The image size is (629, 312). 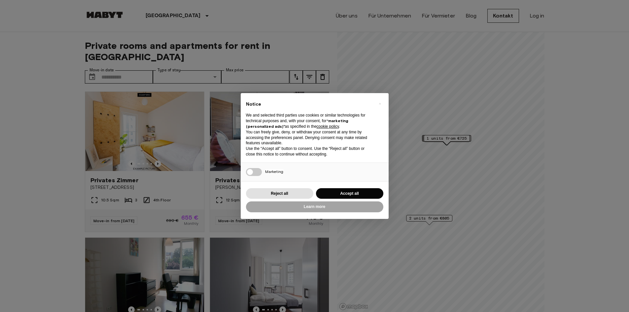 I want to click on button: Learn more, so click(x=314, y=207).